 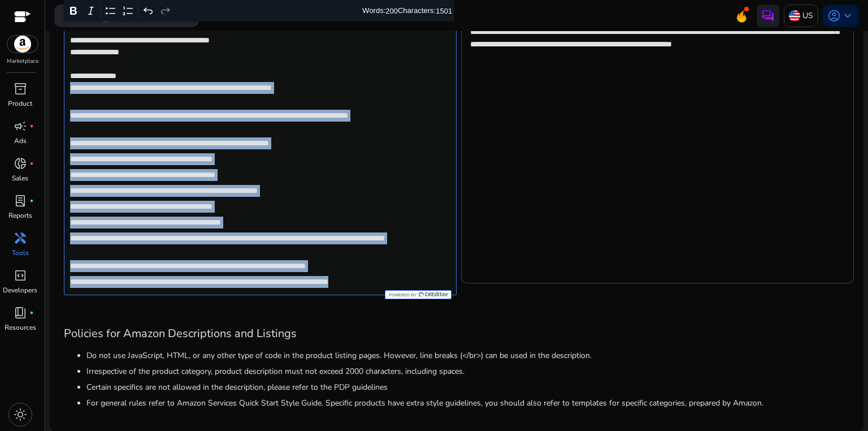 I want to click on p: US, so click(x=807, y=15).